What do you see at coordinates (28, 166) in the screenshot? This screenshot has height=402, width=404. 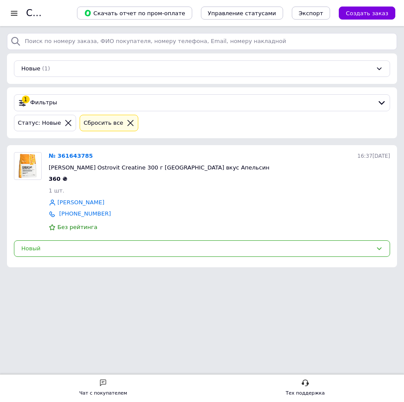 I see `a: Фото товару` at bounding box center [28, 166].